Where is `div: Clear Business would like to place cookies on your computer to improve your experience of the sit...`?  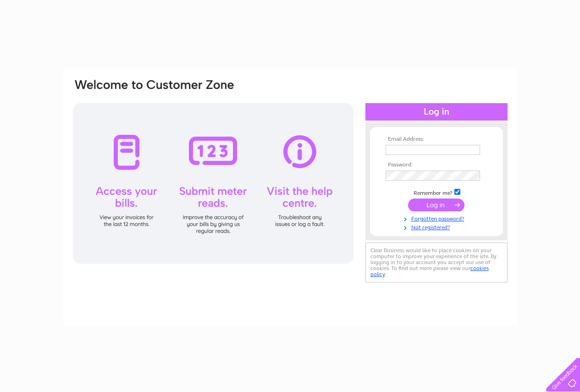
div: Clear Business would like to place cookies on your computer to improve your experience of the sit... is located at coordinates (437, 262).